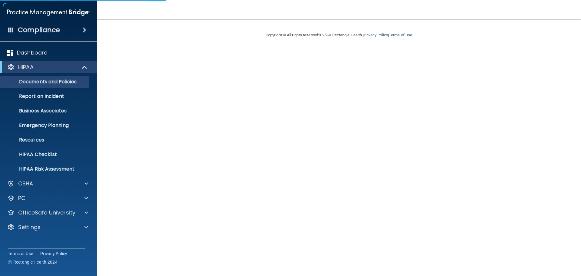 Image resolution: width=581 pixels, height=276 pixels. What do you see at coordinates (48, 183) in the screenshot?
I see `a: OSHA` at bounding box center [48, 183].